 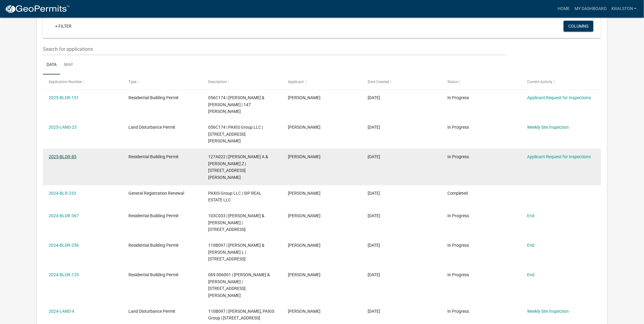 I want to click on a: Home, so click(x=563, y=9).